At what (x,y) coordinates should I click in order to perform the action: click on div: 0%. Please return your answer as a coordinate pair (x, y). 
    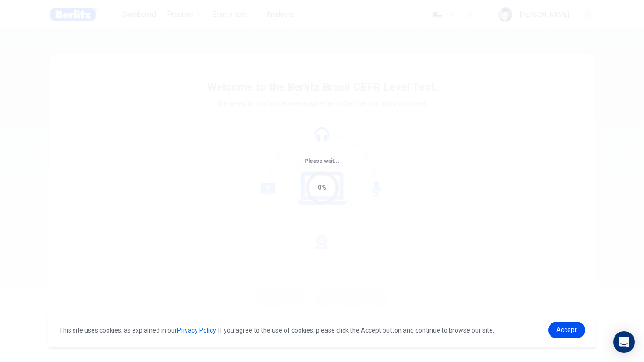
    Looking at the image, I should click on (322, 187).